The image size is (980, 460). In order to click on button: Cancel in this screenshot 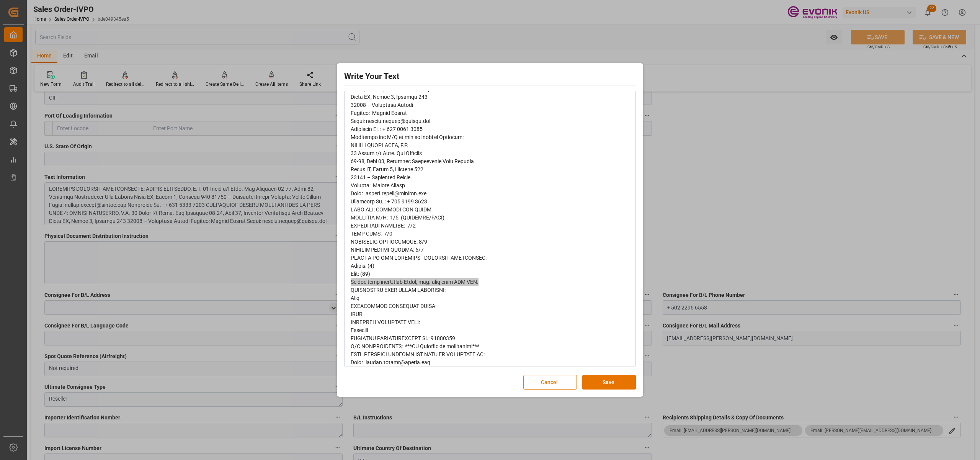, I will do `click(550, 382)`.